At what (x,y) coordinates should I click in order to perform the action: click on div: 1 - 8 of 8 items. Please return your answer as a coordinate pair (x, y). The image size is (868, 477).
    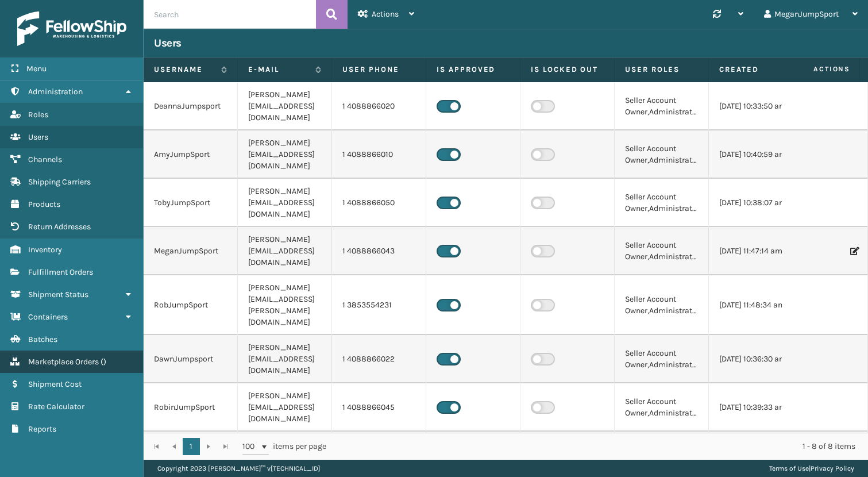
    Looking at the image, I should click on (598, 446).